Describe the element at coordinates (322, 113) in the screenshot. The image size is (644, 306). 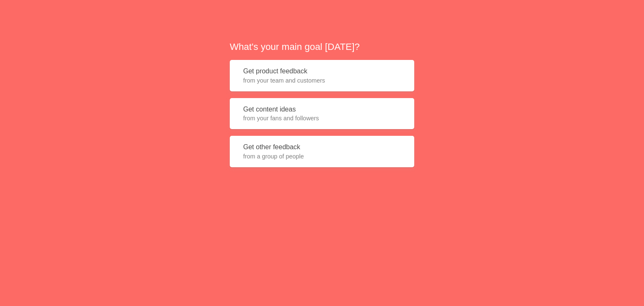
I see `button: Get content ideasfrom your fans and followers` at that location.